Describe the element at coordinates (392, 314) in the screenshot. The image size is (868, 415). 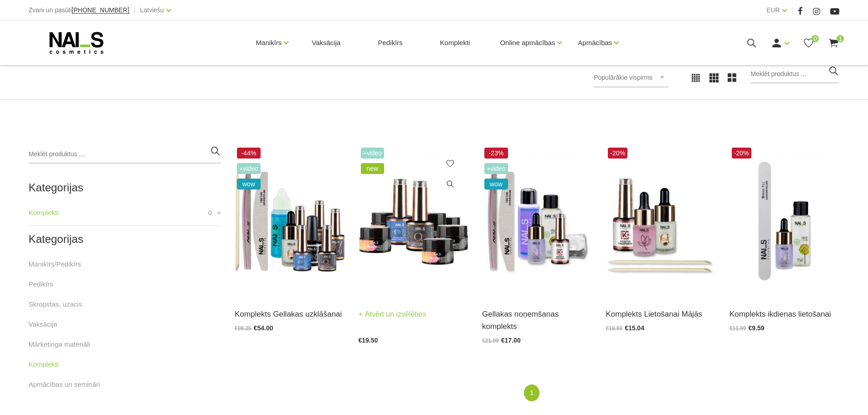
I see `a: Atvērt un izvēlēties` at that location.